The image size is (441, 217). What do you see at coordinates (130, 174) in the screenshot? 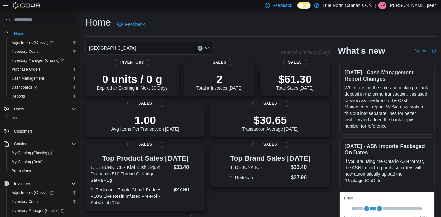
I see `dt: 1. DEBUNK ICE - Kiwi Kush Liquid Diamonds 510 Thread Cartridge - Sativa - 1g` at bounding box center [130, 174].